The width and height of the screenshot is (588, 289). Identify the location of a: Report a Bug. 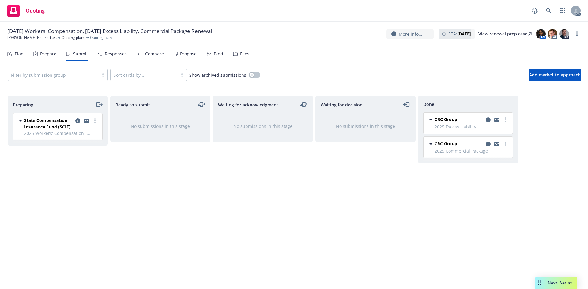
(535, 11).